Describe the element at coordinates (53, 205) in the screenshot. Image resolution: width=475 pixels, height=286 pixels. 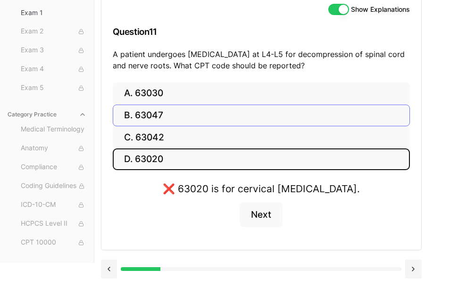
I see `span: ICD-10-CM` at that location.